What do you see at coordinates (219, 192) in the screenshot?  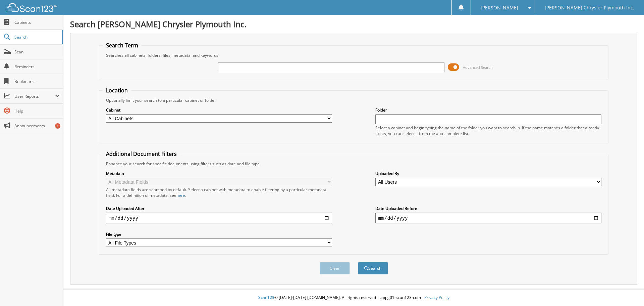 I see `div: All metadata fields are searched by default. Select a cabinet with metadata to enable filtering b...` at bounding box center [219, 192].